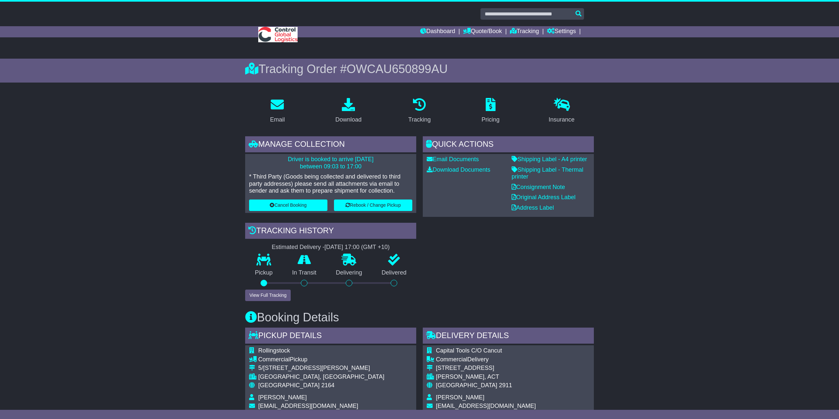 The image size is (839, 419). Describe the element at coordinates (482, 32) in the screenshot. I see `a: Quote/Book` at that location.